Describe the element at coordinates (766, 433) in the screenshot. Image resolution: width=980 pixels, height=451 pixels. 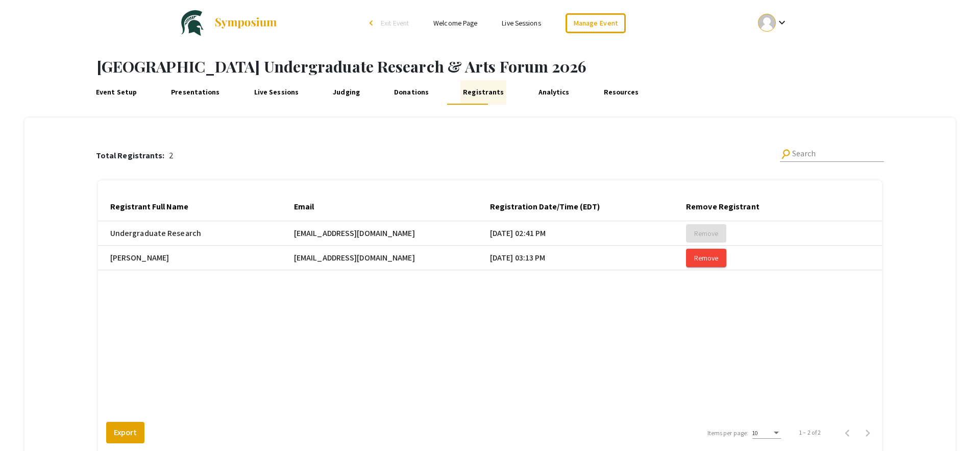
I see `mat-select: Items per page:` at that location.